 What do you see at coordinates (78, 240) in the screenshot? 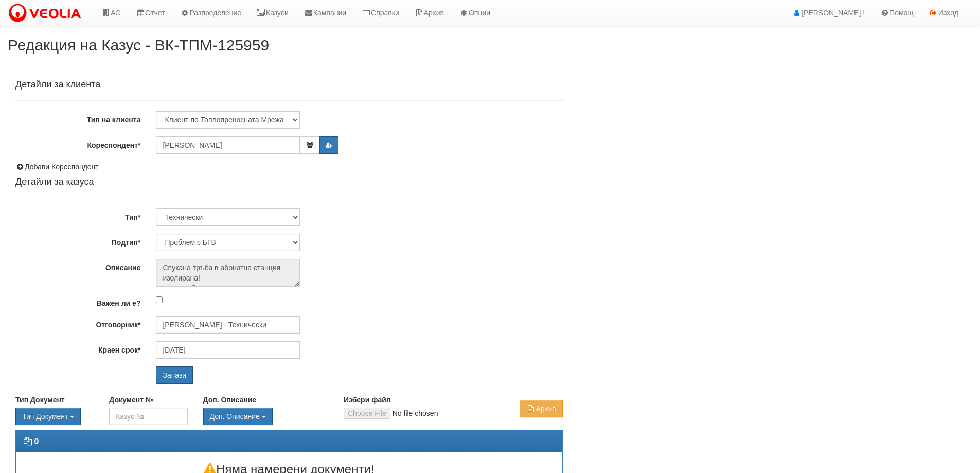
I see `label: Подтип*` at bounding box center [78, 240].